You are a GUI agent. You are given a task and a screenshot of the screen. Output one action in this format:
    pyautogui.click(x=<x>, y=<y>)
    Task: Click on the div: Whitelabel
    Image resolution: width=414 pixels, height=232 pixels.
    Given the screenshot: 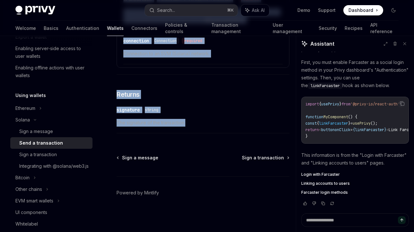 What is the action you would take?
    pyautogui.click(x=27, y=224)
    